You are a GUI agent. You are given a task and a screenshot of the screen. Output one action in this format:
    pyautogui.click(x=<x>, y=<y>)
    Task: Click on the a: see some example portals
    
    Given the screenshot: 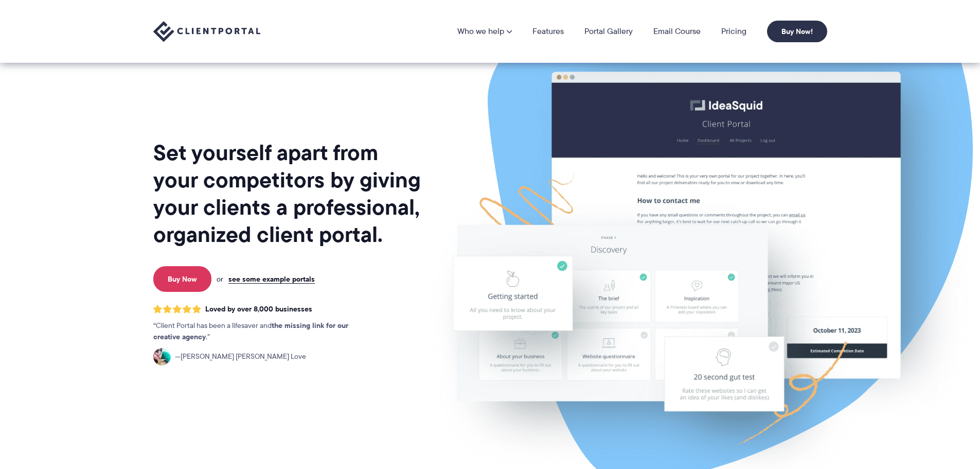 What is the action you would take?
    pyautogui.click(x=272, y=279)
    